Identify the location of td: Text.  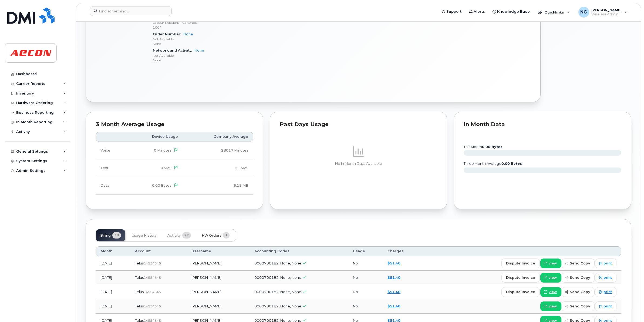
(111, 168).